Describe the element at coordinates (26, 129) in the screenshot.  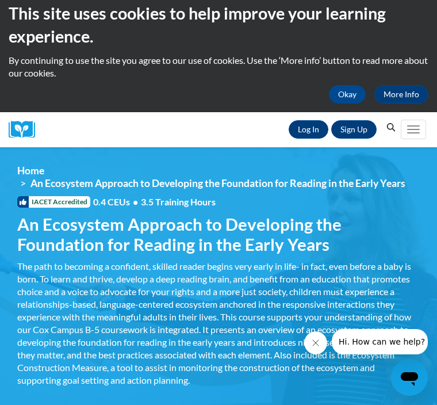
I see `a: Cox Campus` at that location.